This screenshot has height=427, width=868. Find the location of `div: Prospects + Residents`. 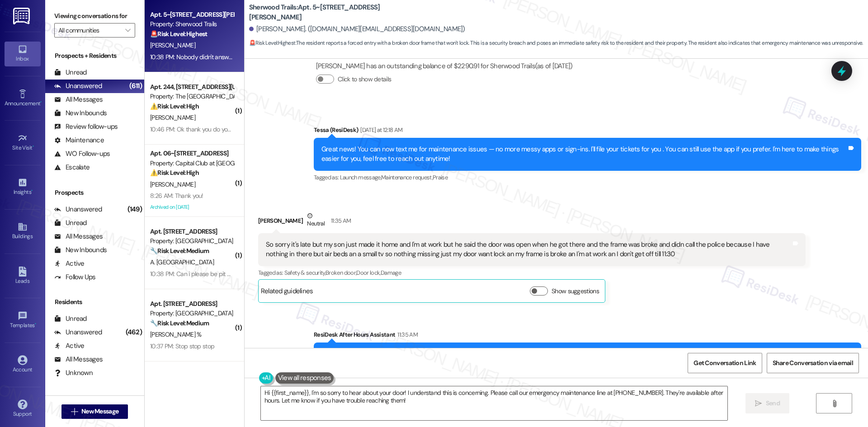

div: Prospects + Residents is located at coordinates (94, 56).